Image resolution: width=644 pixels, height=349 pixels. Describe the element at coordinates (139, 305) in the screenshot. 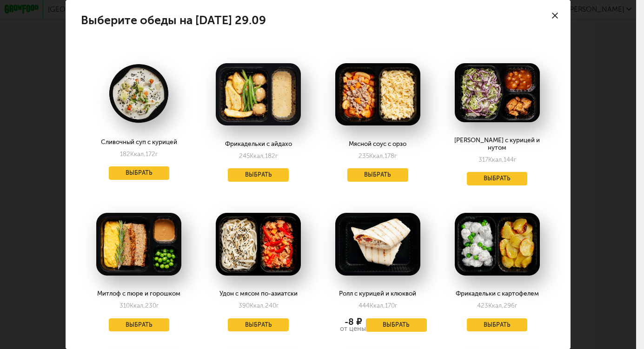

I see `div: 310 230` at that location.